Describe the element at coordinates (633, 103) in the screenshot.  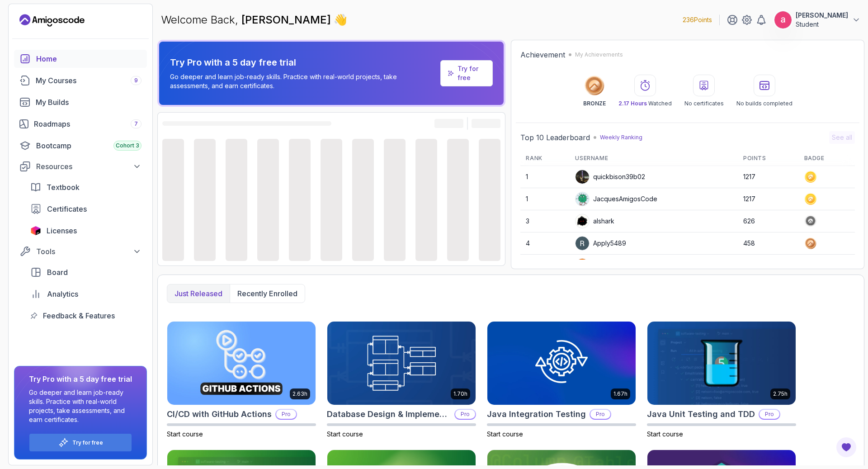
I see `span: 2.17 Hours` at that location.